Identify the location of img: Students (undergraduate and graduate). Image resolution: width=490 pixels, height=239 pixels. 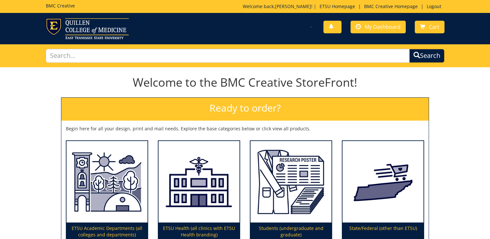
(291, 181).